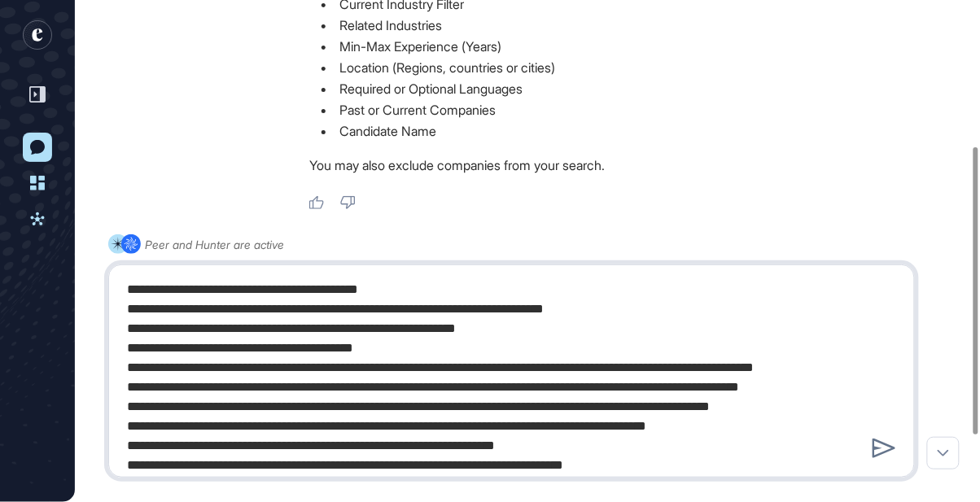 The width and height of the screenshot is (980, 502). What do you see at coordinates (38, 35) in the screenshot?
I see `div: entrapeer-logo` at bounding box center [38, 35].